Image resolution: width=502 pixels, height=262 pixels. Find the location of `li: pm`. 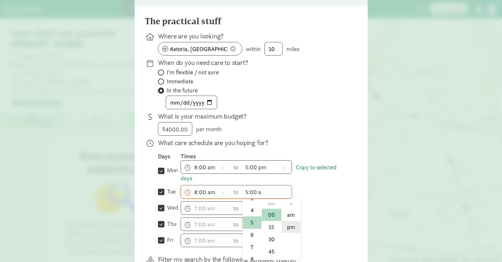

li: pm is located at coordinates (291, 227).